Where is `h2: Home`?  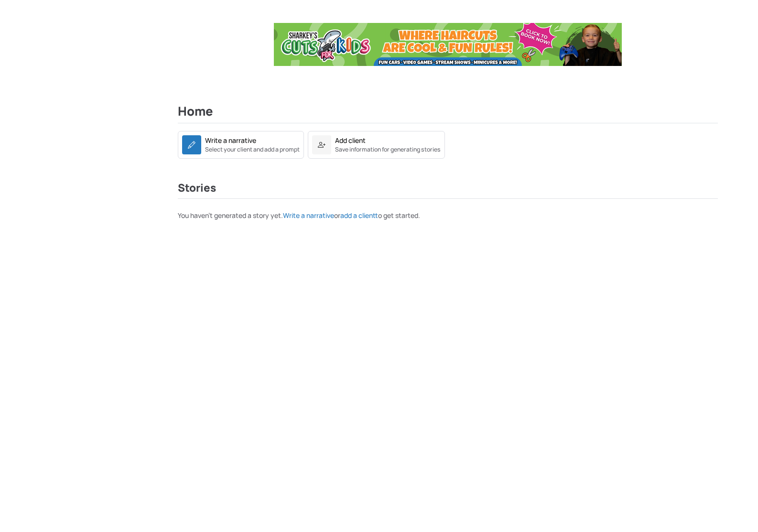
h2: Home is located at coordinates (448, 113).